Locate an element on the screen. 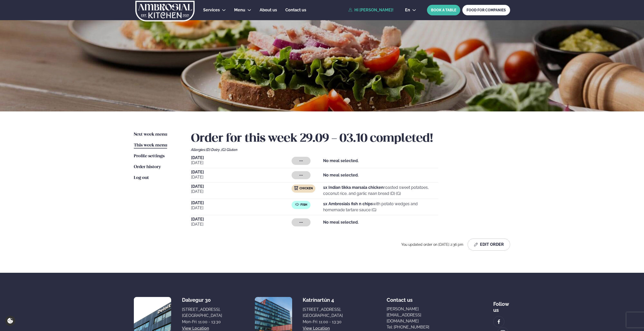 This screenshot has width=644, height=331. a: Menu is located at coordinates (240, 10).